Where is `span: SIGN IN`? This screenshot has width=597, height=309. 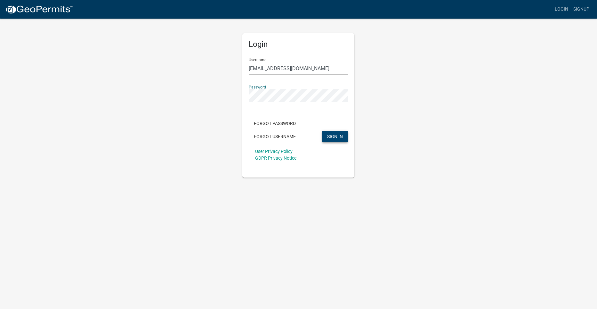
span: SIGN IN is located at coordinates (335, 136).